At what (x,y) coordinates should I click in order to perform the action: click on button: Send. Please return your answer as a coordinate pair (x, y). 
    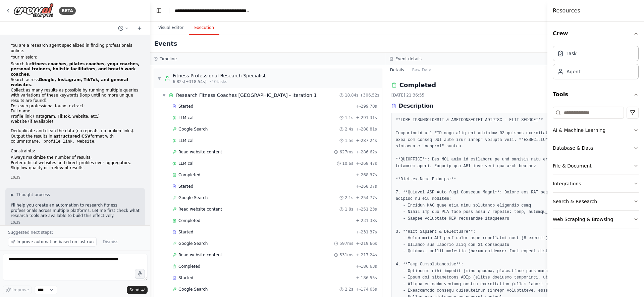
    Looking at the image, I should click on (137, 289).